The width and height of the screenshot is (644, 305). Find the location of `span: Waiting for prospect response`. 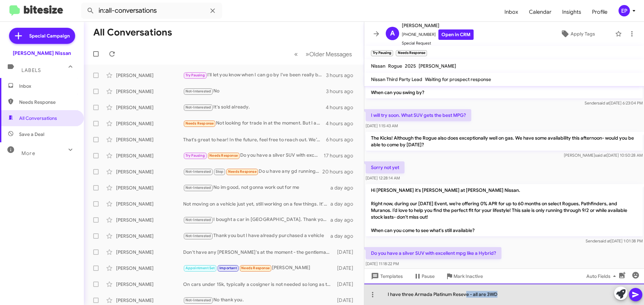

span: Waiting for prospect response is located at coordinates (458, 80).